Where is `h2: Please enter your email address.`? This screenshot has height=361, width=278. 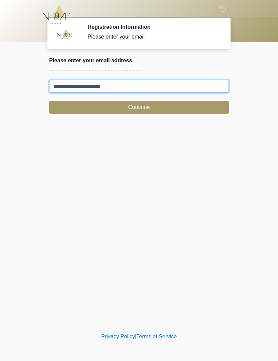
h2: Please enter your email address. is located at coordinates (139, 60).